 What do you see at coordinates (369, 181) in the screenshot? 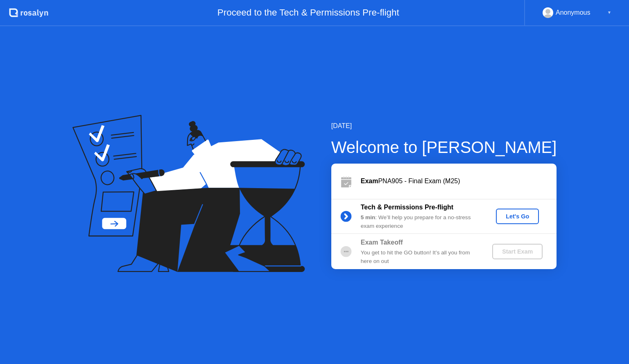
I see `b: Exam` at bounding box center [369, 181].